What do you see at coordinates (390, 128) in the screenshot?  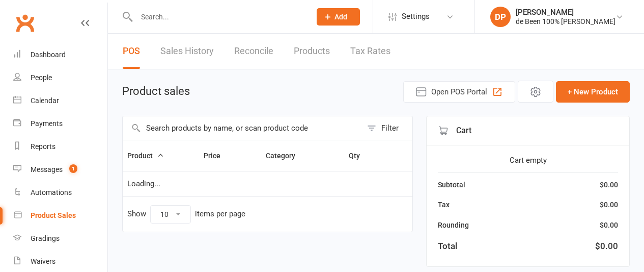 I see `div: Filter` at bounding box center [390, 128].